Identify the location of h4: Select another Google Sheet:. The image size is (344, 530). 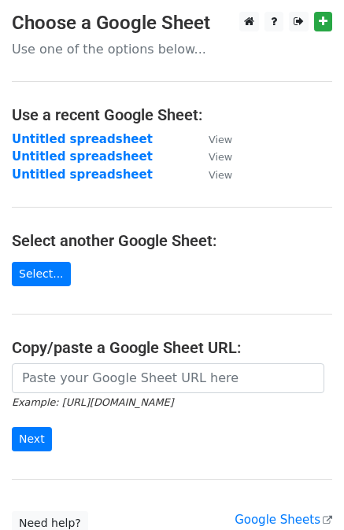
(172, 241).